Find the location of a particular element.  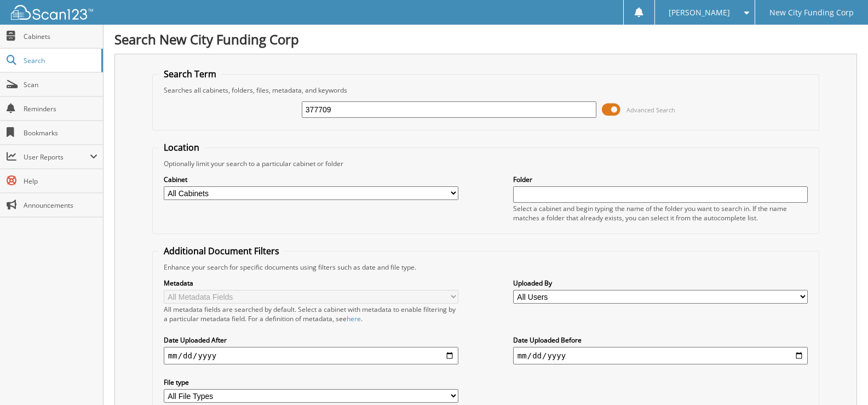

div: Optionally limit your search to a particular cabinet or folder is located at coordinates (486, 163).